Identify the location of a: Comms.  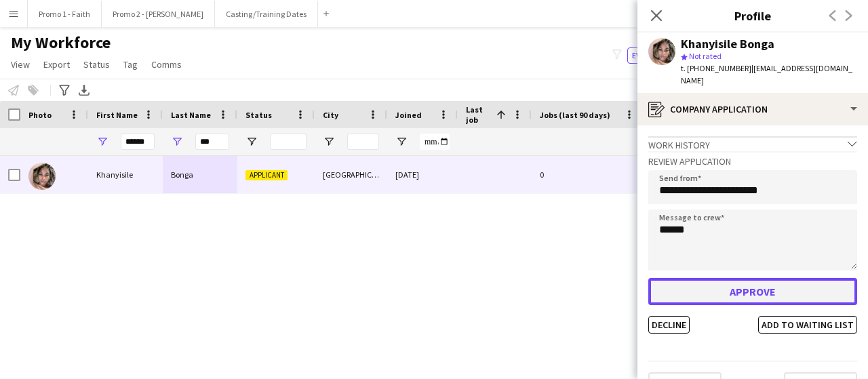
(166, 65).